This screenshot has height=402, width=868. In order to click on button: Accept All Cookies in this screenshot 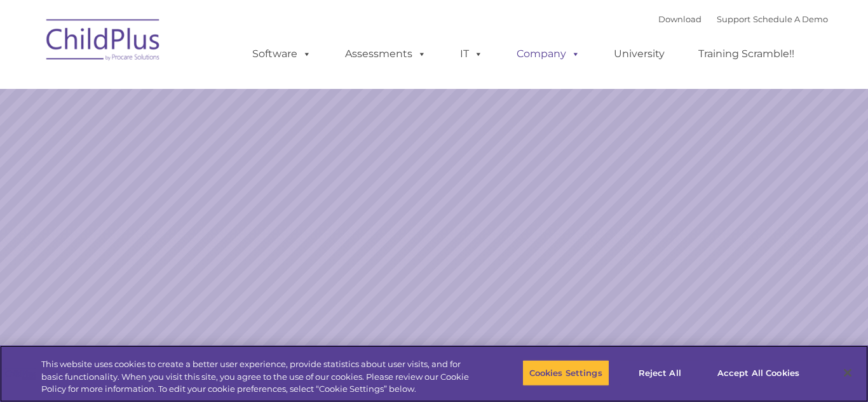, I will do `click(758, 373)`.